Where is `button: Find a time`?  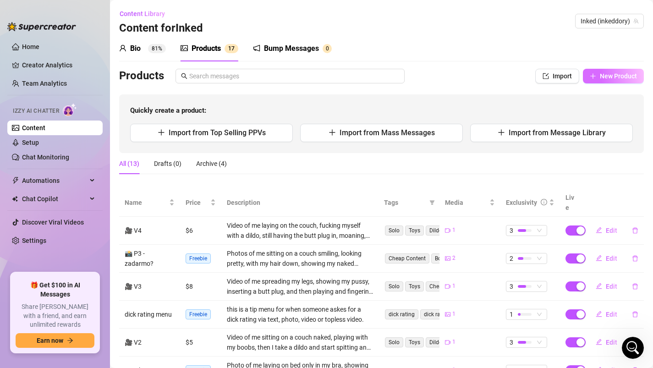 button: Find a time is located at coordinates (92, 191).